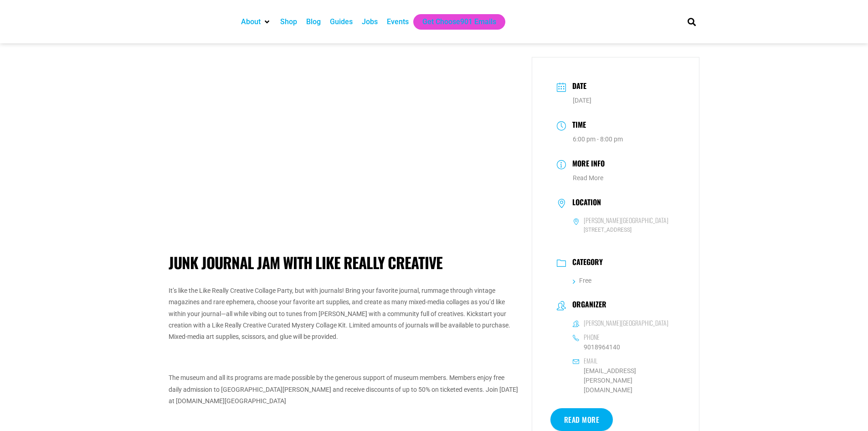 The width and height of the screenshot is (868, 431). What do you see at coordinates (591, 361) in the screenshot?
I see `h6: Email` at bounding box center [591, 361].